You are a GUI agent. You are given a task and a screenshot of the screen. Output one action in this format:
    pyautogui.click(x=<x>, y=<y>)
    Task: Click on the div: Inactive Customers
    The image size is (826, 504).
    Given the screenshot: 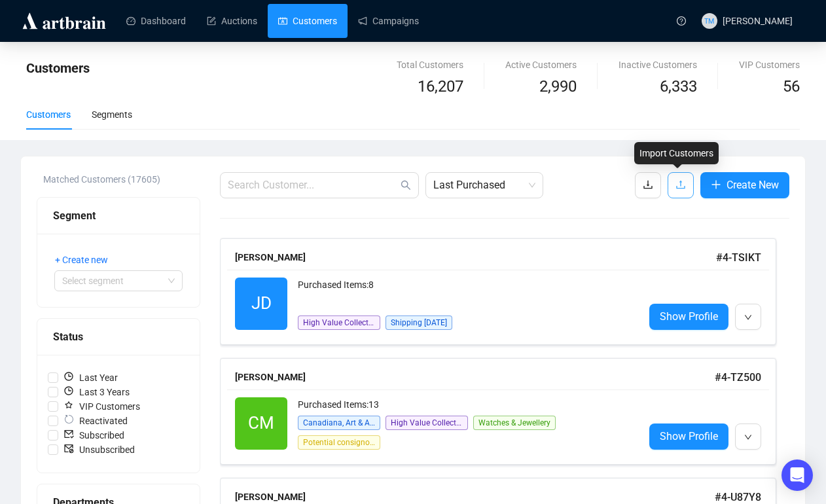 What is the action you would take?
    pyautogui.click(x=657, y=65)
    